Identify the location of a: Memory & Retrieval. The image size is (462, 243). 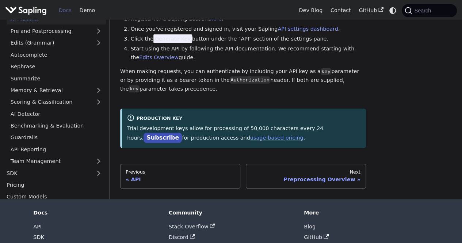
(56, 90).